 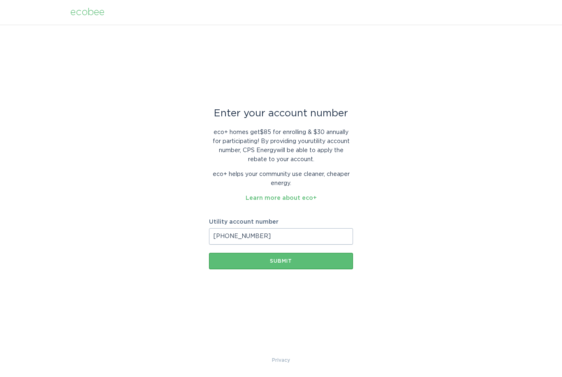 What do you see at coordinates (281, 222) in the screenshot?
I see `label: Utility account number` at bounding box center [281, 222].